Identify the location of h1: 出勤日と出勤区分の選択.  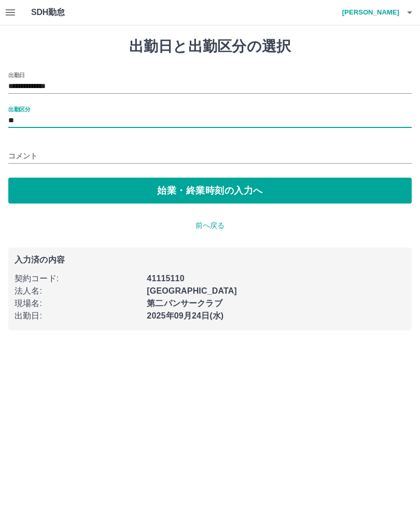
(210, 47).